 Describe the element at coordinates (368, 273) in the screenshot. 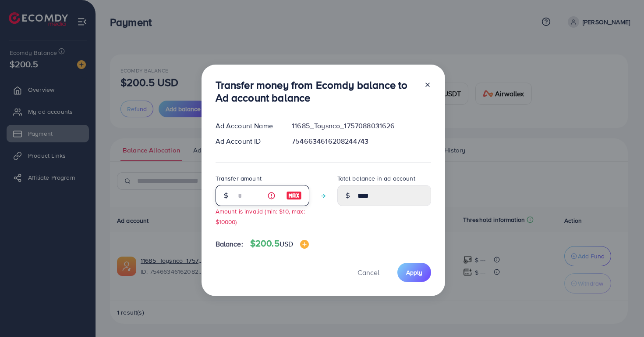

I see `span: Cancel` at that location.